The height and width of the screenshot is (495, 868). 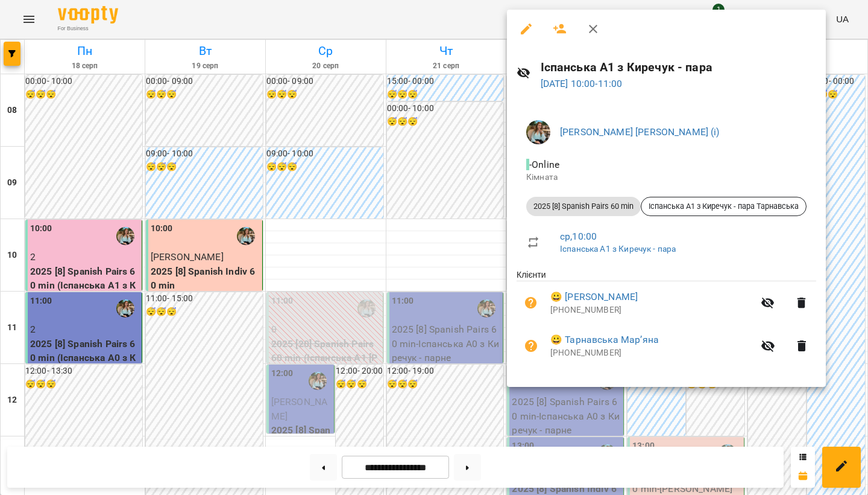 I want to click on div: Іспанська А1 з Киречук - пара Тарнавська, so click(x=723, y=207).